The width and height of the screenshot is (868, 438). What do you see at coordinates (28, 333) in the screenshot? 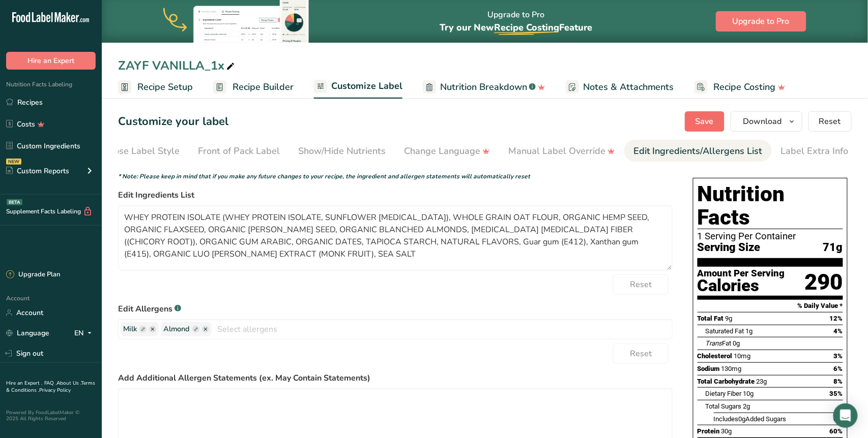
I see `a: Language` at bounding box center [28, 333].